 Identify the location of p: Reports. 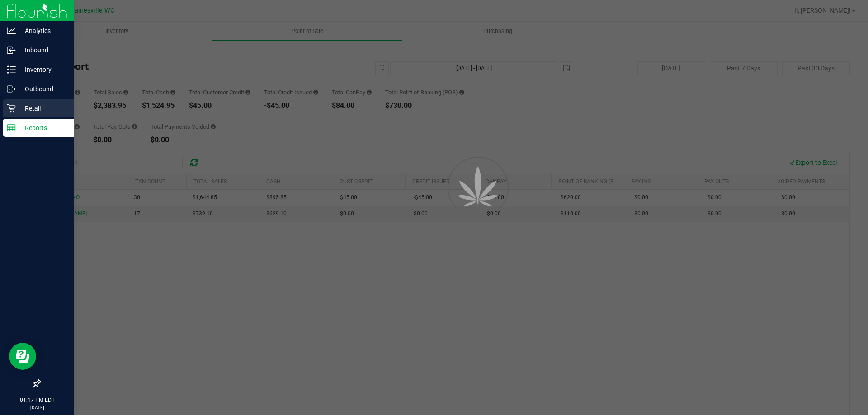
(43, 128).